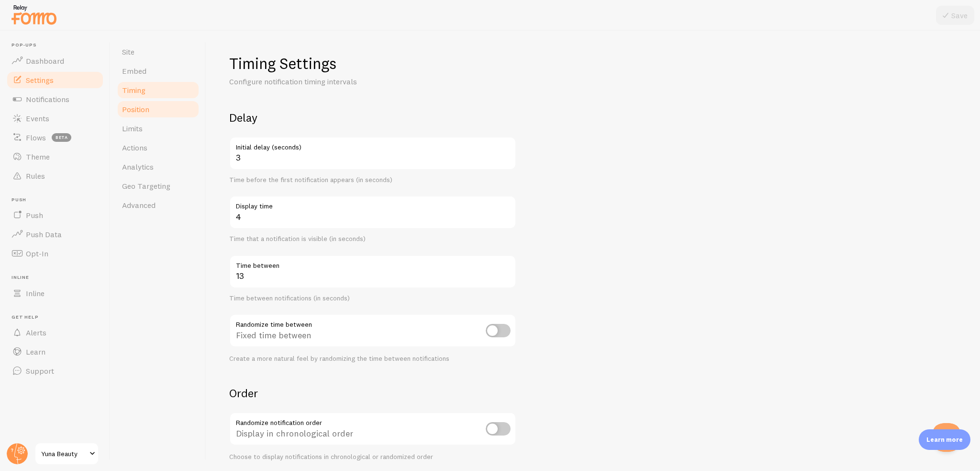 This screenshot has height=471, width=980. What do you see at coordinates (134, 90) in the screenshot?
I see `span: Timing` at bounding box center [134, 90].